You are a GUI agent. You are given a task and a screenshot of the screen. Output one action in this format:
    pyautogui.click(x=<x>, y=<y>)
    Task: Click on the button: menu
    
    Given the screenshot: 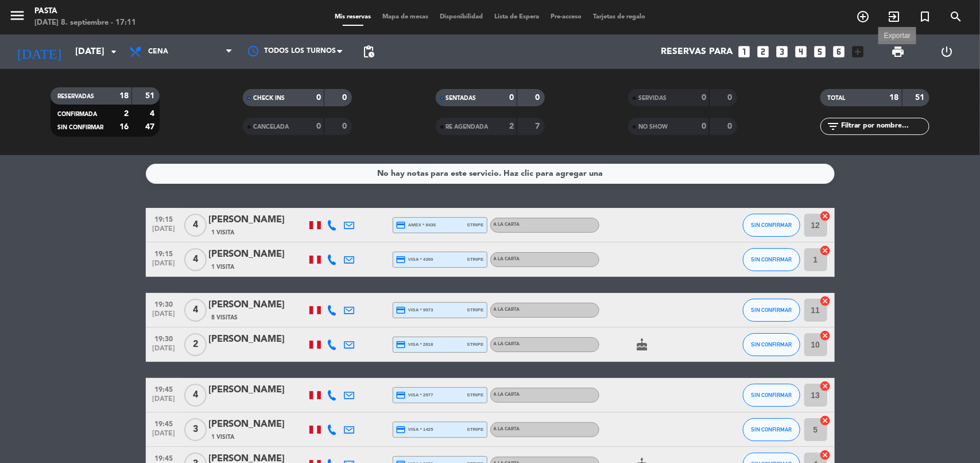 What is the action you would take?
    pyautogui.click(x=17, y=17)
    